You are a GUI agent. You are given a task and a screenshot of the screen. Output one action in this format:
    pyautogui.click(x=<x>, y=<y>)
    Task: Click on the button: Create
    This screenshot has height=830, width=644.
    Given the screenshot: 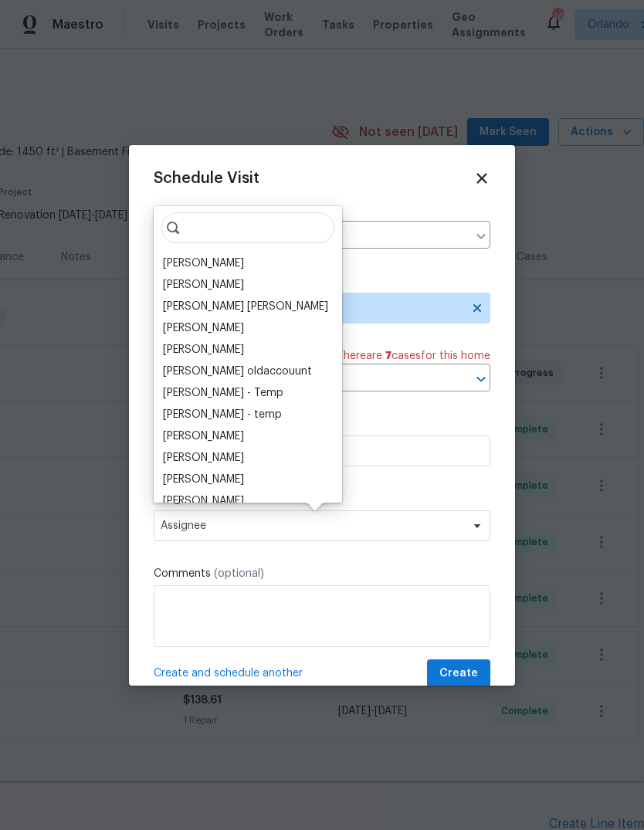 What is the action you would take?
    pyautogui.click(x=459, y=674)
    